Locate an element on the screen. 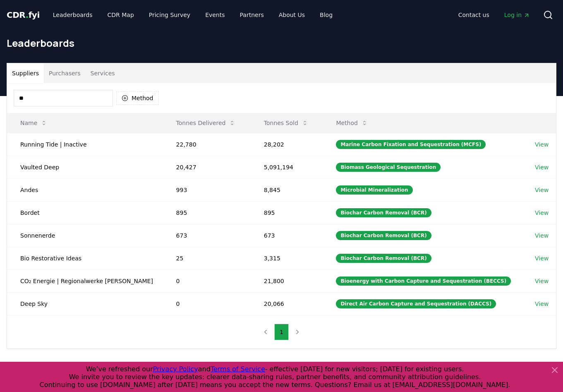 The image size is (563, 392). span: CDR fyi is located at coordinates (23, 15).